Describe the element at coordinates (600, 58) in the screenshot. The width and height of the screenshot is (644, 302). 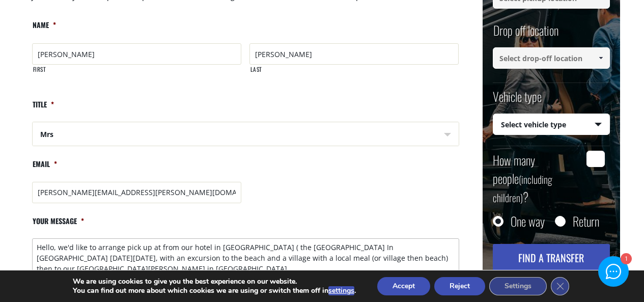
I see `a: Show All Items` at that location.